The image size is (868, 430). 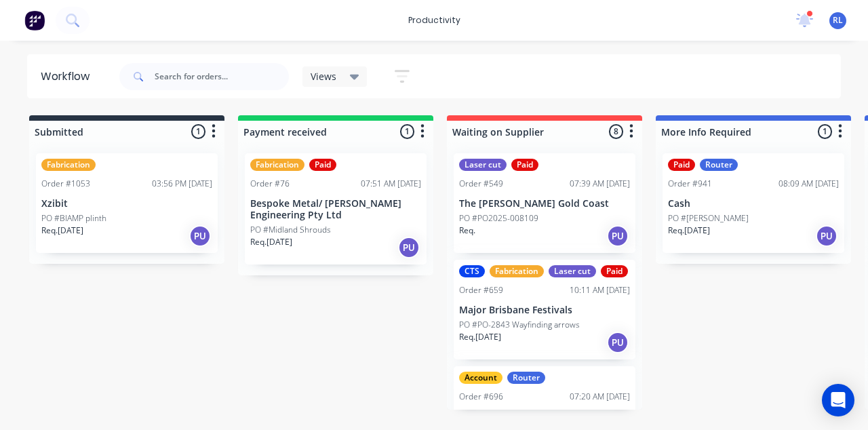 What do you see at coordinates (499, 218) in the screenshot?
I see `p: PO #PO2025-008109` at bounding box center [499, 218].